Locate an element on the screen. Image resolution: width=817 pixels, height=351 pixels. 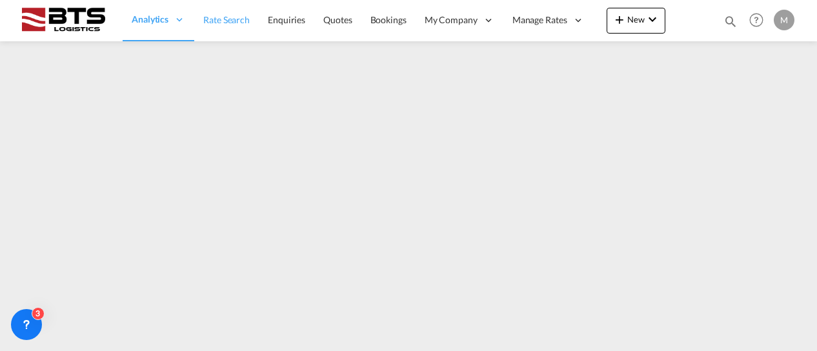
img: cdcc71d0be7811ed9adfbf939d2aa0e8.png is located at coordinates (63, 20).